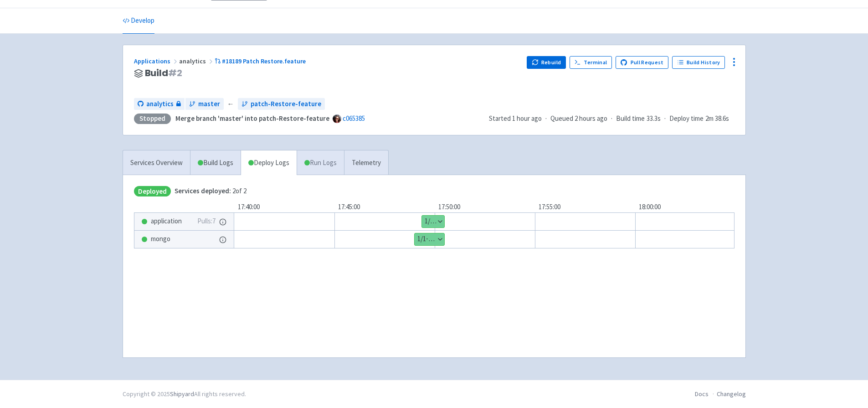  I want to click on strong: Merge branch 'master' into patch-Restore-feature, so click(252, 118).